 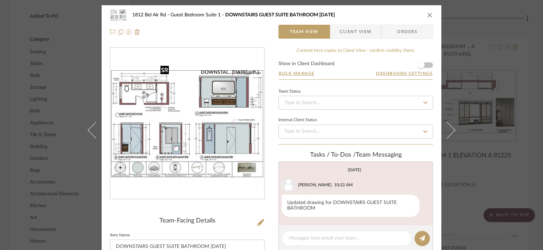 I want to click on button: Dashboard Settings, so click(x=404, y=73).